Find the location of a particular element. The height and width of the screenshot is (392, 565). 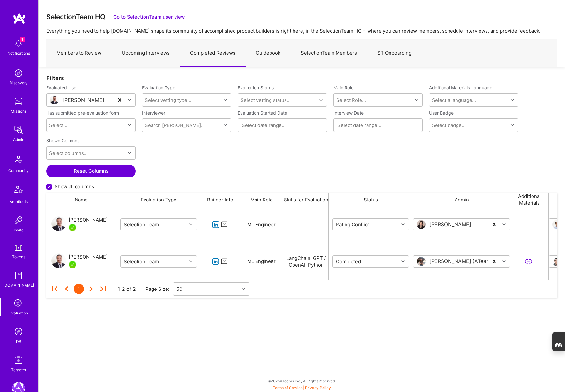

span: Show all columns is located at coordinates (74, 187).